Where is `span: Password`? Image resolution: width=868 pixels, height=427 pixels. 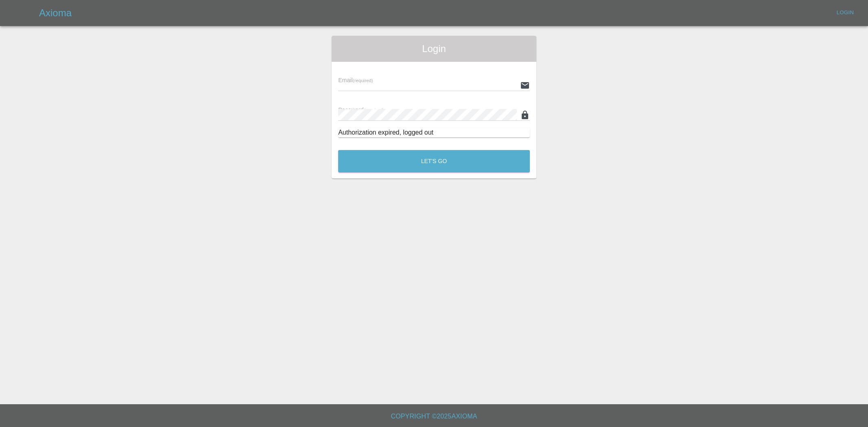
span: Password is located at coordinates (361, 110).